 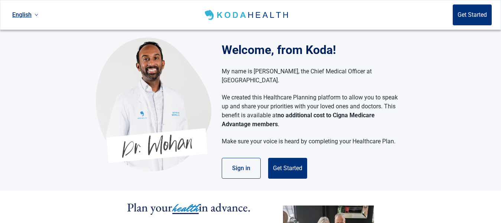 I want to click on span: Plan your, so click(x=150, y=207).